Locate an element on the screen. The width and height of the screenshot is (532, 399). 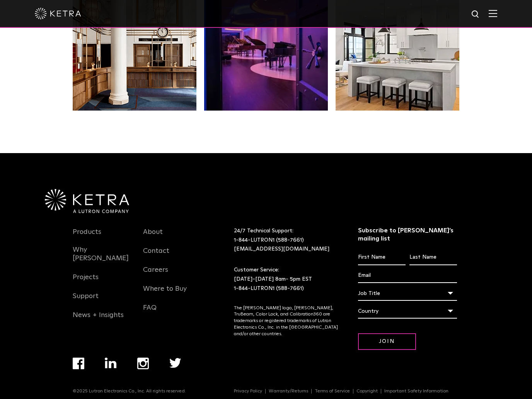
img: instagram is located at coordinates (143, 364).